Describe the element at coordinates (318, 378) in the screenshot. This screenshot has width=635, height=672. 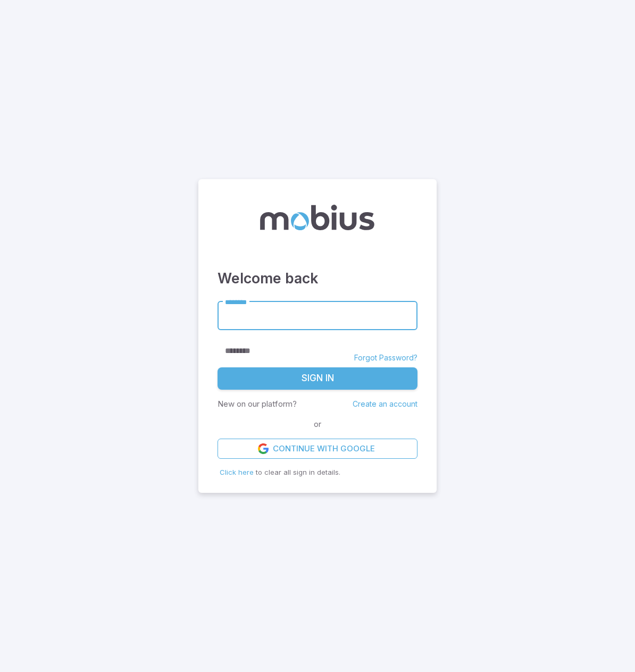
I see `button: Sign In` at that location.